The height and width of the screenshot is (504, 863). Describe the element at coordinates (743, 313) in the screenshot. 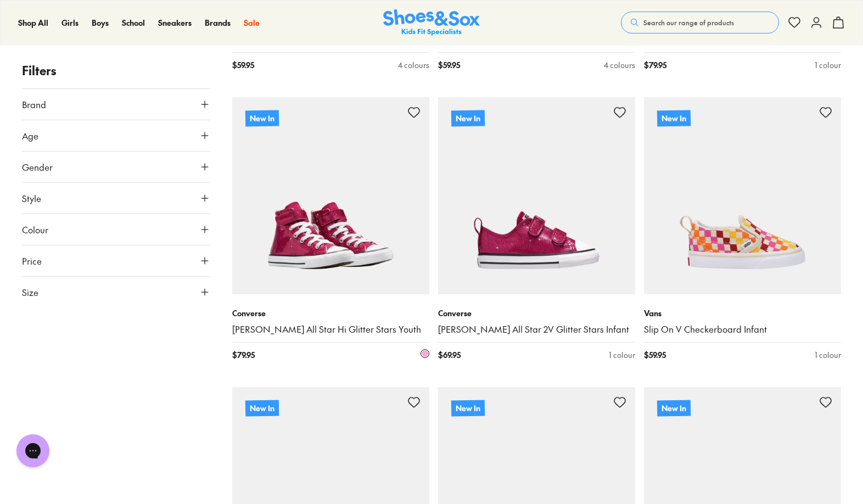

I see `p: Vans` at that location.